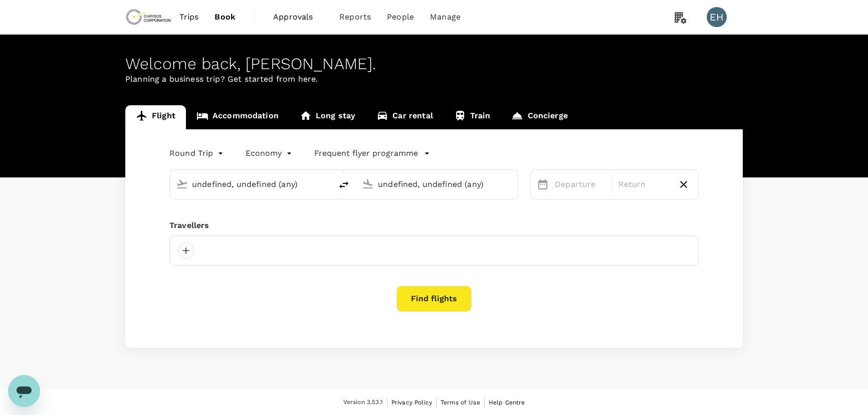 The width and height of the screenshot is (868, 415). What do you see at coordinates (189, 17) in the screenshot?
I see `span: Trips` at bounding box center [189, 17].